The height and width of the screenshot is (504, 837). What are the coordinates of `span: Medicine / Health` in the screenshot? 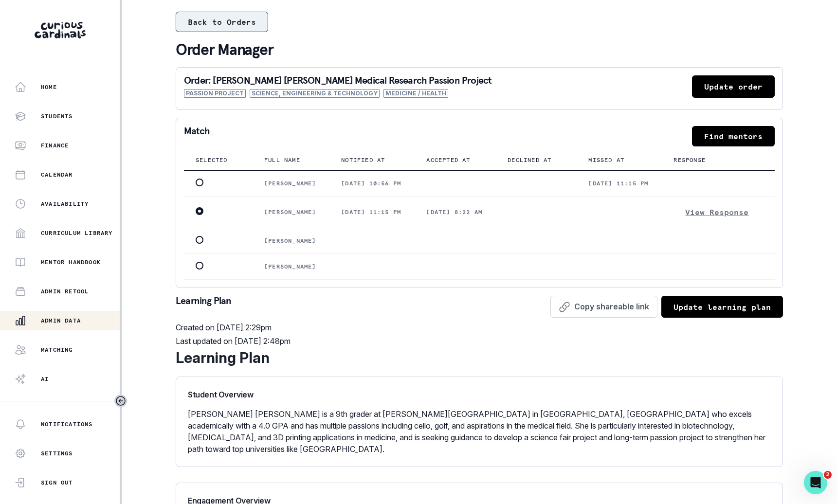 It's located at (416, 94).